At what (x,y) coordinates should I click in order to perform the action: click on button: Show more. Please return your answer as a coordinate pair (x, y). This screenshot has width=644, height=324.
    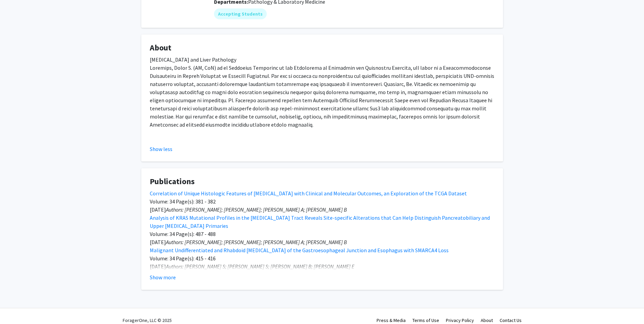
    Looking at the image, I should click on (163, 277).